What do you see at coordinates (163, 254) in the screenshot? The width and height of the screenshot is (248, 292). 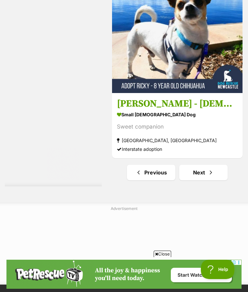 I see `span: Close` at bounding box center [163, 254].